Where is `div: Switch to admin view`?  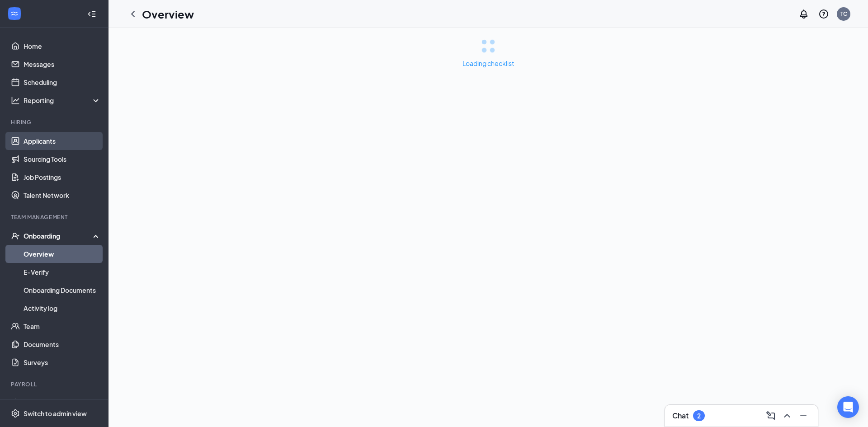
div: Switch to admin view is located at coordinates (55, 414).